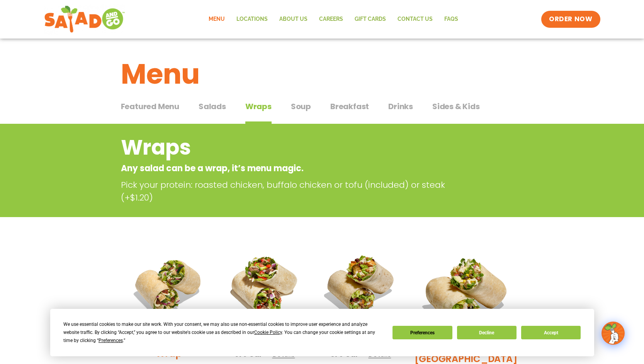  I want to click on span: Drinks, so click(401, 106).